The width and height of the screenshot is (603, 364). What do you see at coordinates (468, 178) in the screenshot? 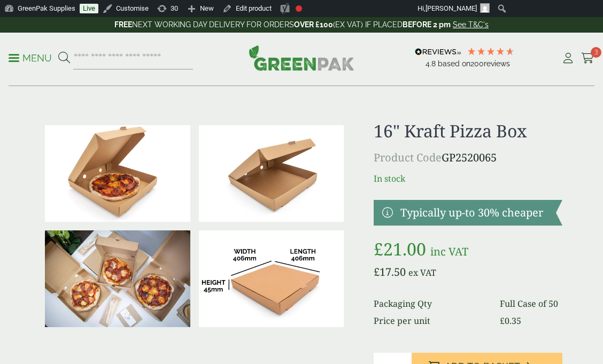
I see `p: In stock` at bounding box center [468, 178].